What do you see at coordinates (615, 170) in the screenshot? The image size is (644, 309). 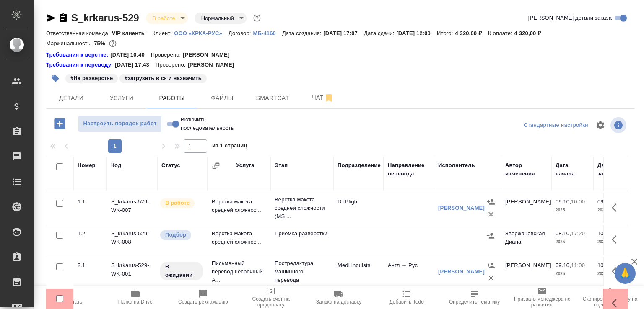 I see `div: Дата завершения` at bounding box center [615, 170].